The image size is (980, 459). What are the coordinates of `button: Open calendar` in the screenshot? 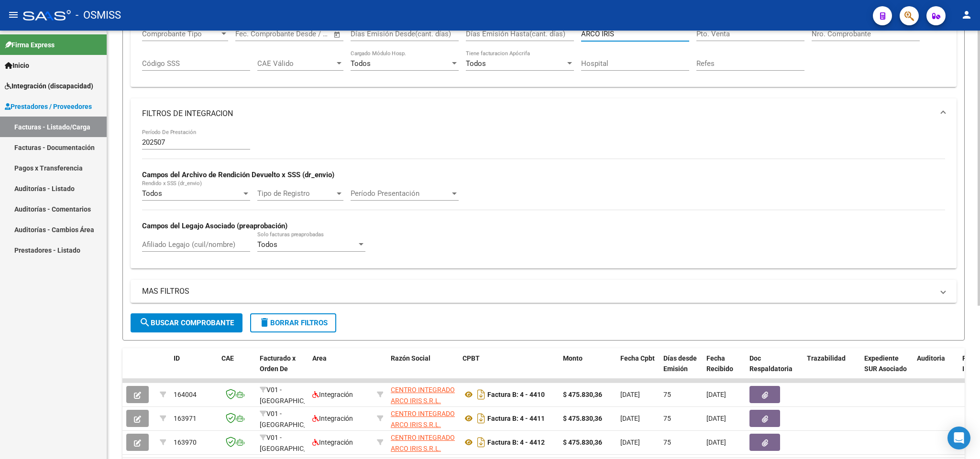 It's located at (337, 34).